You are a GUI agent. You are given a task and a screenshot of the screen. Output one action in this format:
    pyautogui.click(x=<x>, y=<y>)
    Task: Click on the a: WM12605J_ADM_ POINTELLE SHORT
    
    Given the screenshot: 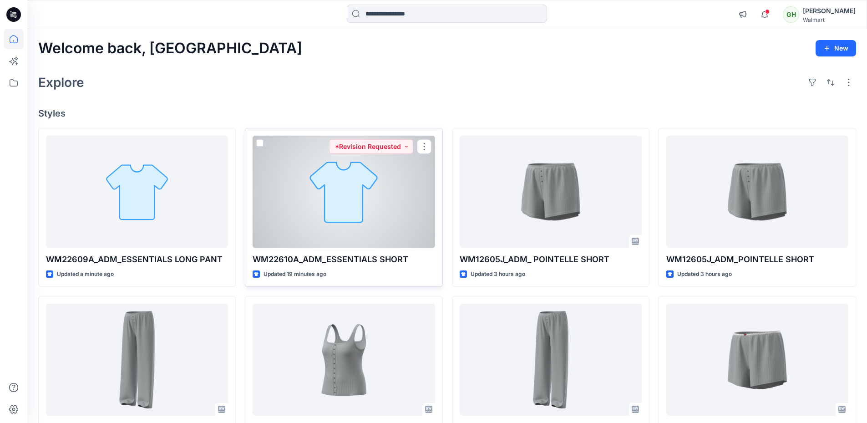 What is the action you would take?
    pyautogui.click(x=550, y=192)
    